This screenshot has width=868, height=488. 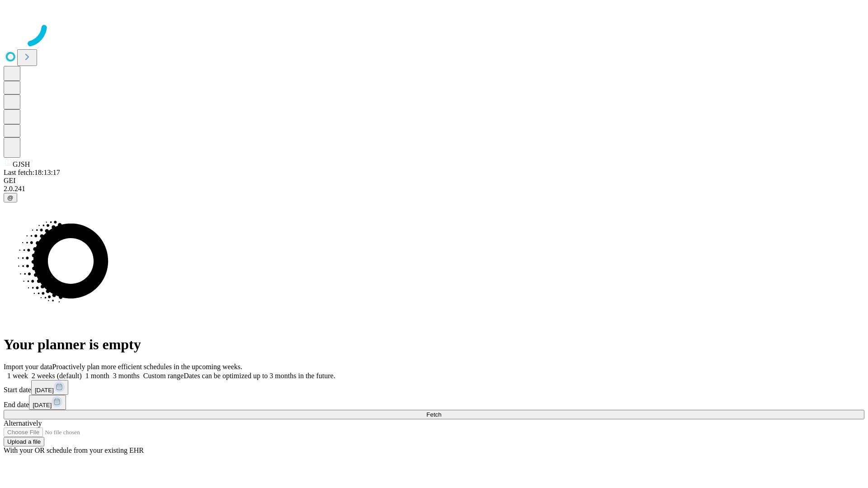 I want to click on div: GEI, so click(x=434, y=181).